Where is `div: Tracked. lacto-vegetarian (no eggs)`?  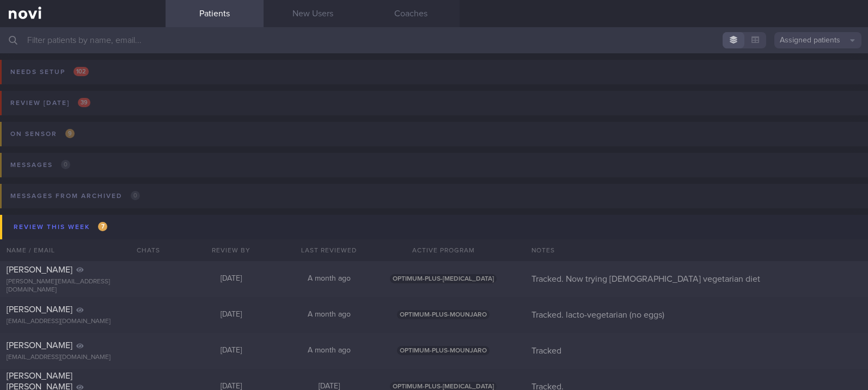 div: Tracked. lacto-vegetarian (no eggs) is located at coordinates (697, 315).